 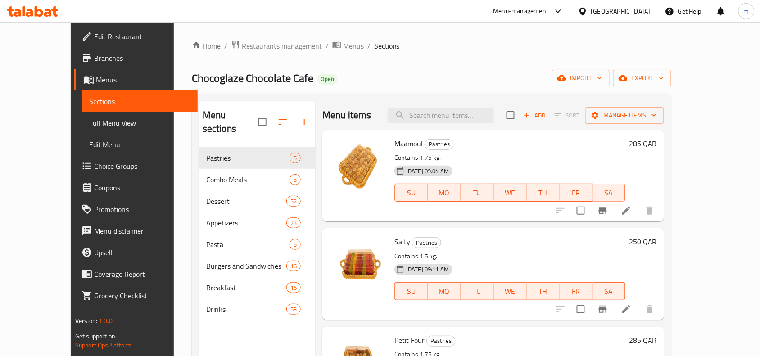 What do you see at coordinates (142, 296) in the screenshot?
I see `span: Grocery Checklist` at bounding box center [142, 296].